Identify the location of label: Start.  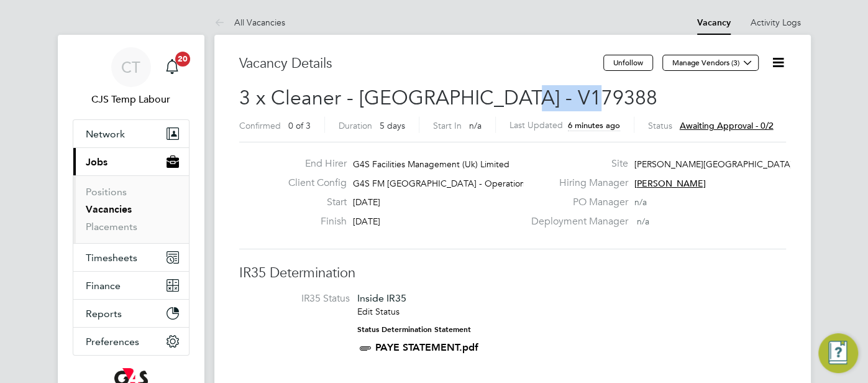
(312, 202).